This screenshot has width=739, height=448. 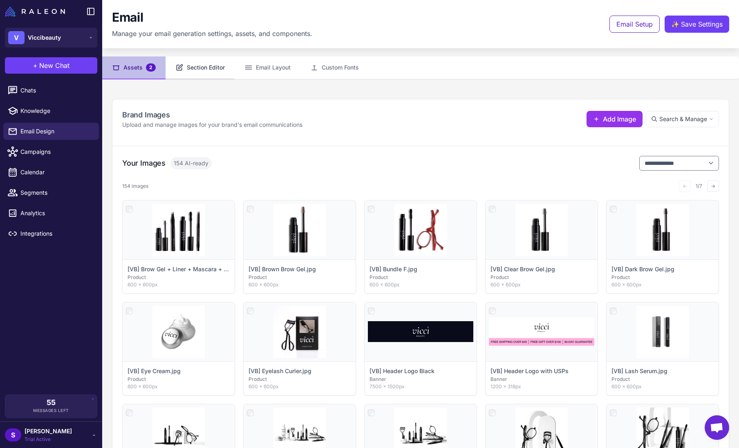 What do you see at coordinates (191, 163) in the screenshot?
I see `span: 154 AI-ready` at bounding box center [191, 163].